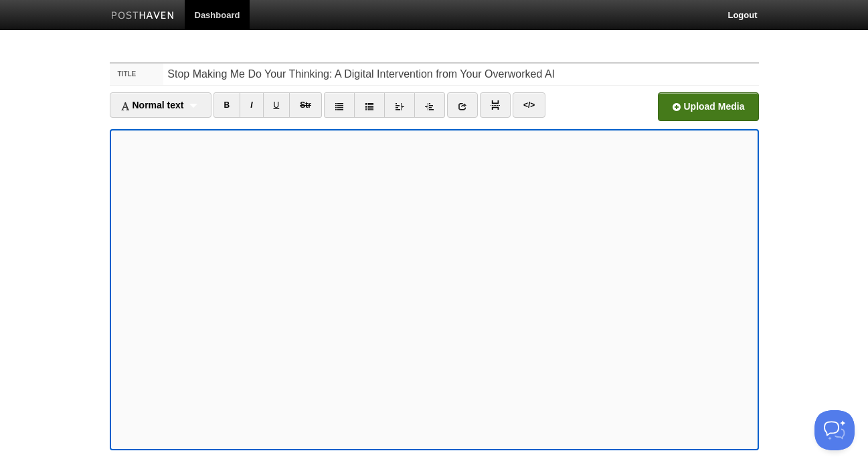  I want to click on a: U, so click(277, 105).